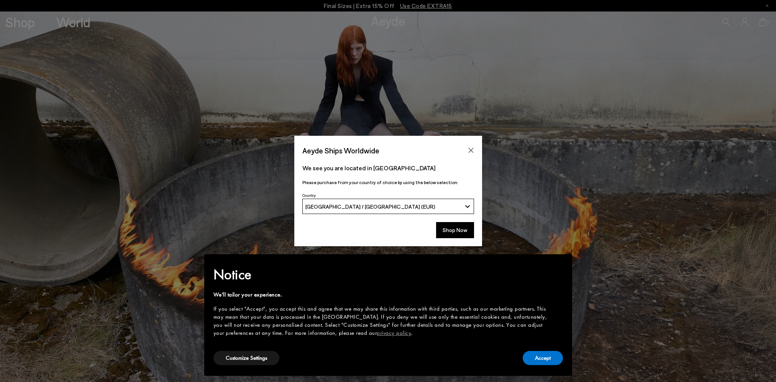  Describe the element at coordinates (394, 333) in the screenshot. I see `a: privacy policy` at that location.